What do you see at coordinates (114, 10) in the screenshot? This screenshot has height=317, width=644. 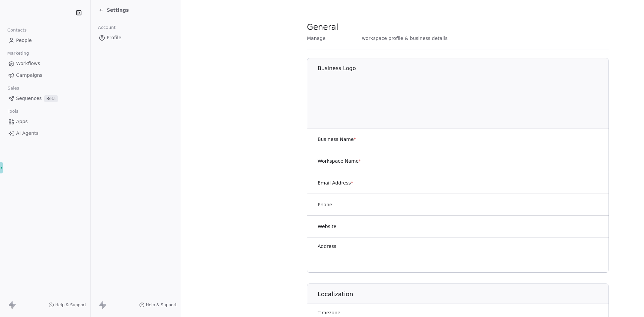 I see `a: Settings` at bounding box center [114, 10].